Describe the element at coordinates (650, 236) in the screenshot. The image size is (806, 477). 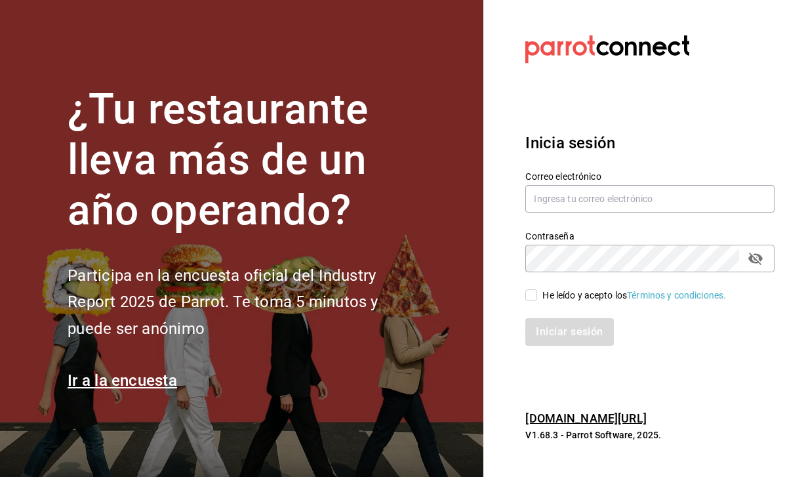
I see `label: Contraseña` at that location.